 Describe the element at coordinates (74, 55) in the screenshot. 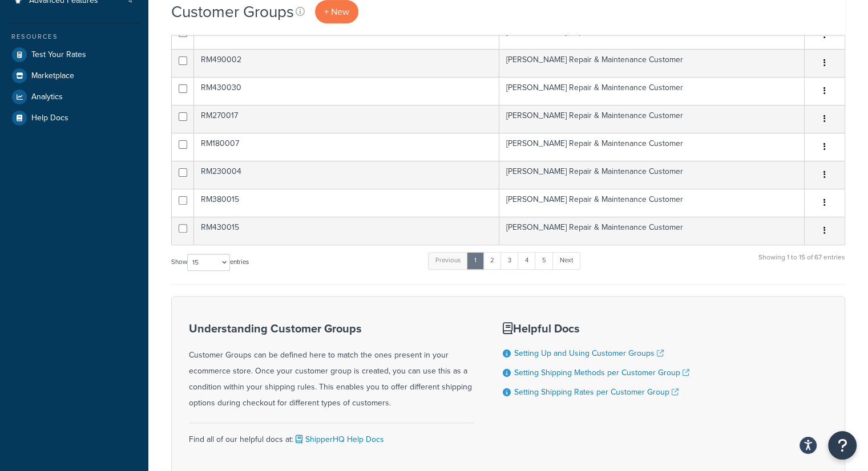

I see `li: Test Your Rates` at that location.